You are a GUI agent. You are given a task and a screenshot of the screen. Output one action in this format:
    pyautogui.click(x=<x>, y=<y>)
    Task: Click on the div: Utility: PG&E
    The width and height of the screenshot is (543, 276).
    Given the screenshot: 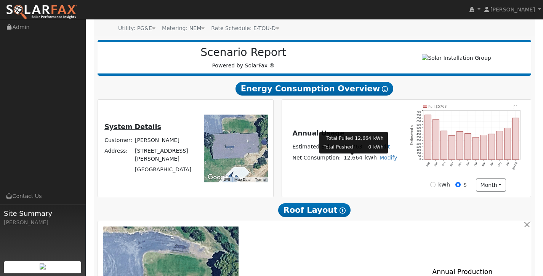 What is the action you would take?
    pyautogui.click(x=137, y=28)
    